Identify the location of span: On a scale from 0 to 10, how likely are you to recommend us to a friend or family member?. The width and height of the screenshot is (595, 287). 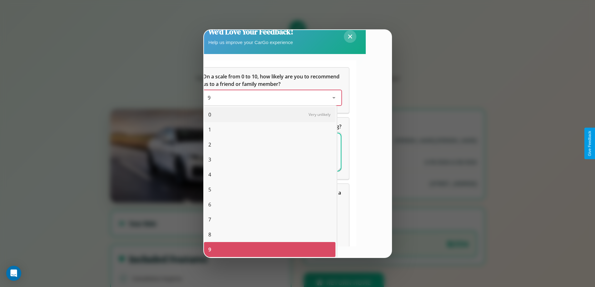
(272, 80).